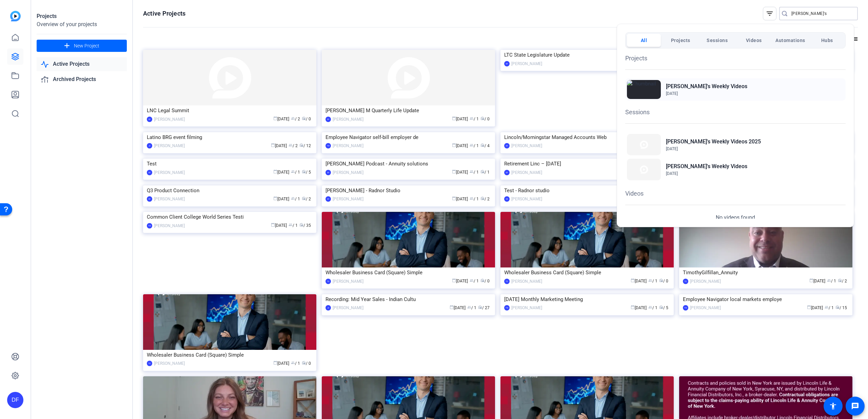  I want to click on span: Videos, so click(754, 40).